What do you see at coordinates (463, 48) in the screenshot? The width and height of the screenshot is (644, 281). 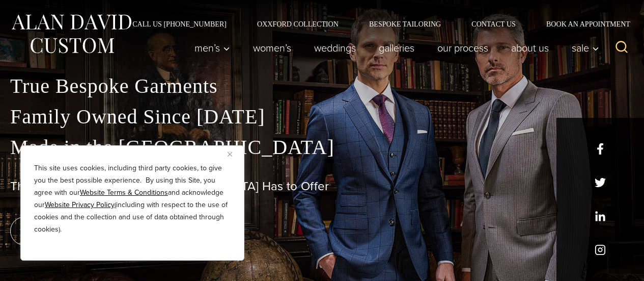 I see `a: Our Process` at bounding box center [463, 48].